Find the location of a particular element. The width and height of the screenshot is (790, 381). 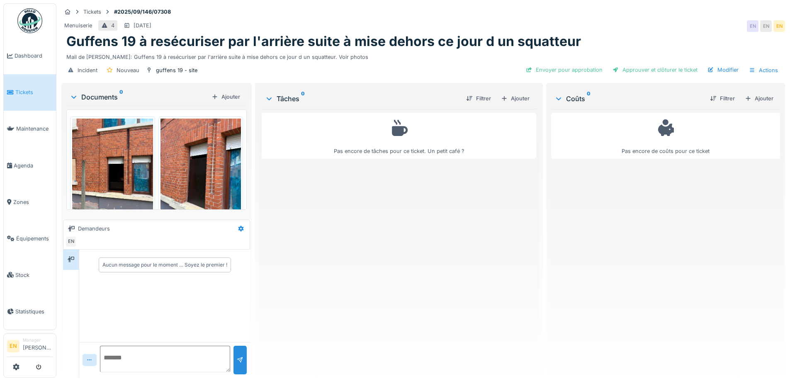

div: Incident is located at coordinates (88, 70).